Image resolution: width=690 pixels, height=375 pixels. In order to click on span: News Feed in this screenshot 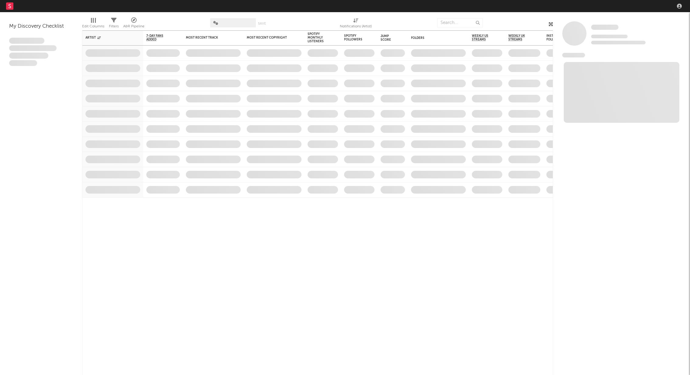, I will do `click(573, 55)`.